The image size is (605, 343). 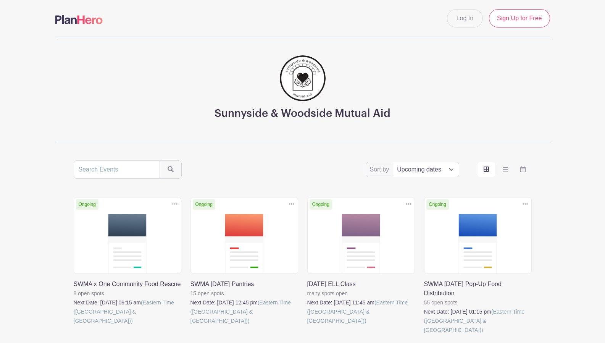 What do you see at coordinates (505, 170) in the screenshot?
I see `div: order and view` at bounding box center [505, 170].